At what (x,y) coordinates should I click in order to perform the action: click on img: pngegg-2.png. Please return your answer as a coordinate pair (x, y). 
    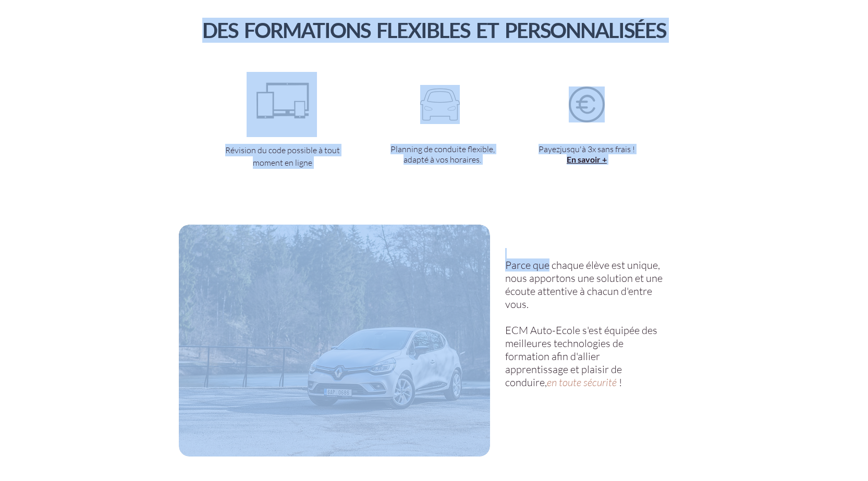
    Looking at the image, I should click on (440, 104).